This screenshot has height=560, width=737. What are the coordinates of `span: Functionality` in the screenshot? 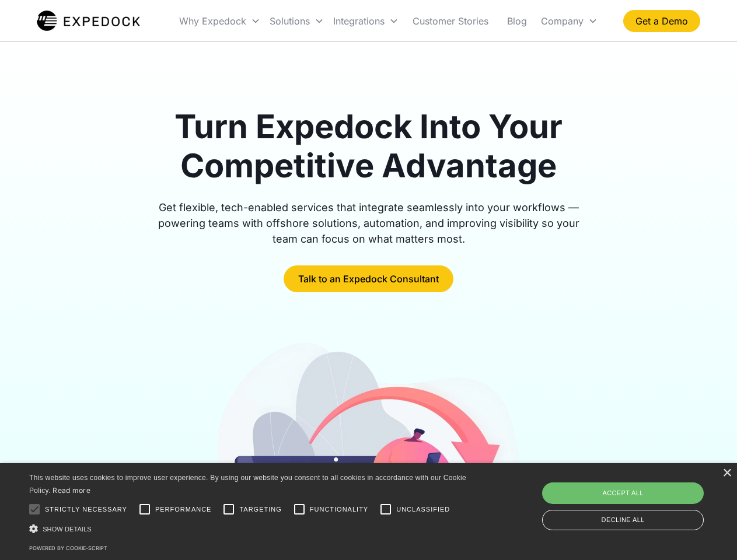 It's located at (339, 510).